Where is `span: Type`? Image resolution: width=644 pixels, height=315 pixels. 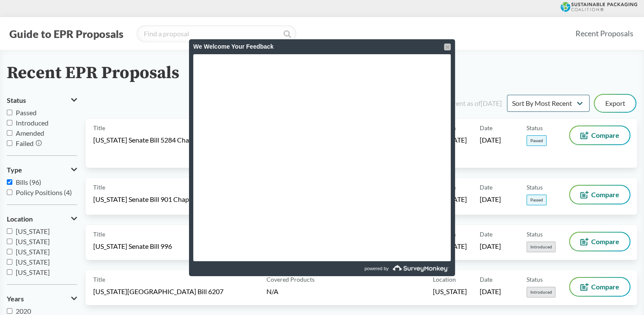 span: Type is located at coordinates (15, 170).